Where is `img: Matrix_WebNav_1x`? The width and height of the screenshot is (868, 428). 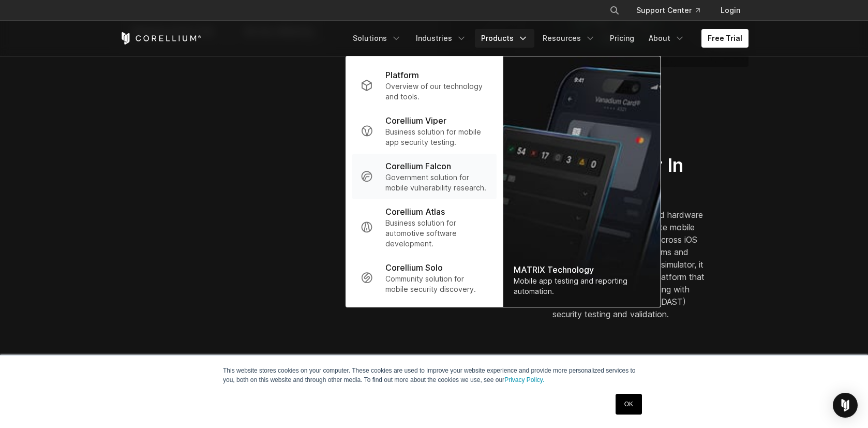 img: Matrix_WebNav_1x is located at coordinates (582, 182).